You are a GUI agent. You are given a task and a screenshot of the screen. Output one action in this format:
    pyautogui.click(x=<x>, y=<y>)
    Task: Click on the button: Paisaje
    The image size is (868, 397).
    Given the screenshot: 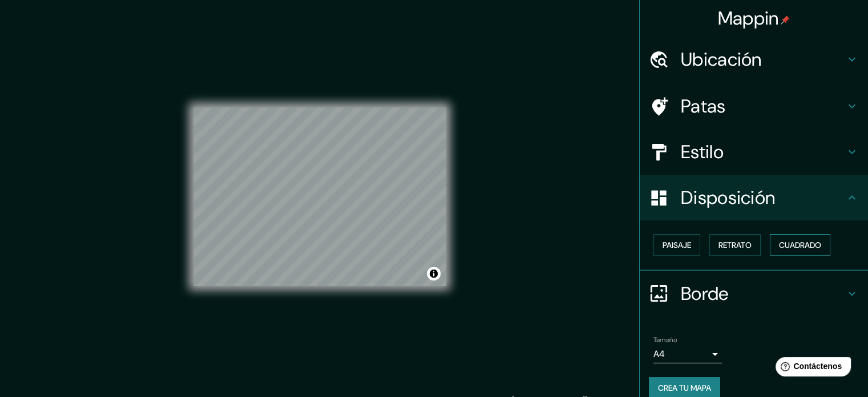 What is the action you would take?
    pyautogui.click(x=677, y=245)
    